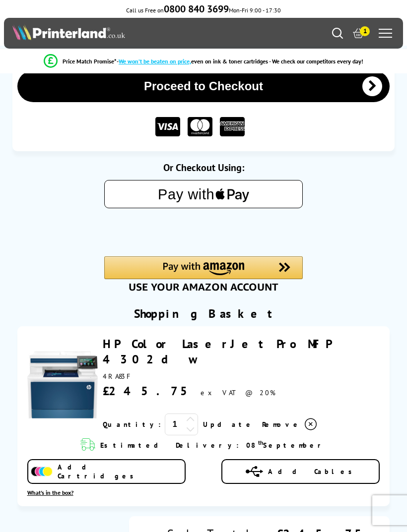 The width and height of the screenshot is (407, 532). What do you see at coordinates (149, 391) in the screenshot?
I see `div: £245.75` at bounding box center [149, 391].